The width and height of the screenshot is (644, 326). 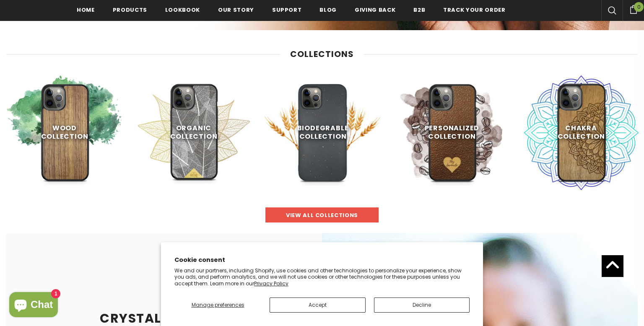 I want to click on p: We and our partners, including Shopify, use cookies and other technologies to personalize your ex..., so click(x=322, y=277).